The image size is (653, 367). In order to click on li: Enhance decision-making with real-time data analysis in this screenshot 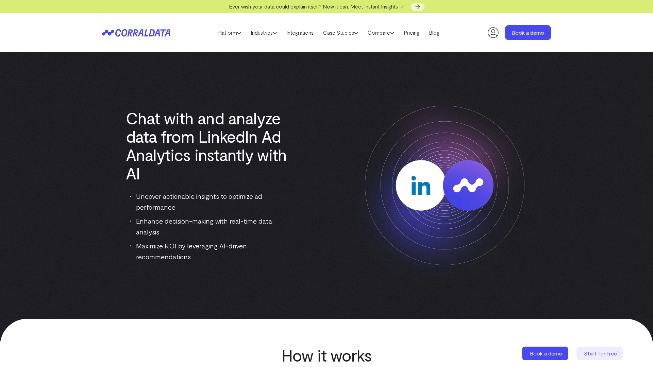, I will do `click(210, 226)`.